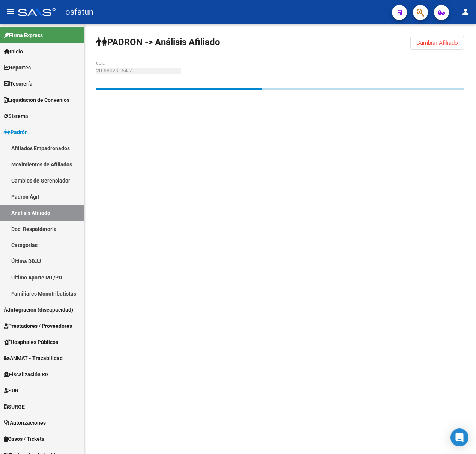  Describe the element at coordinates (465, 12) in the screenshot. I see `mat-icon: person` at that location.